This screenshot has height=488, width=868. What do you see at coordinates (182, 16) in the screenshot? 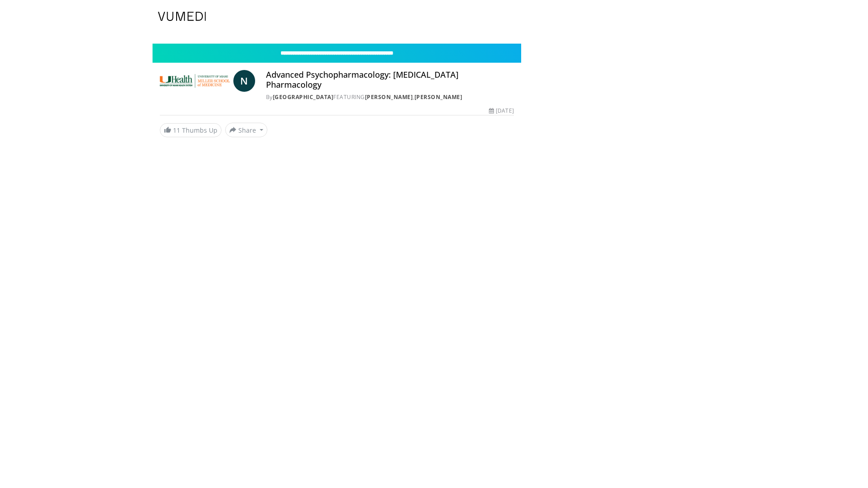
I see `img: VuMedi Logo` at bounding box center [182, 16].